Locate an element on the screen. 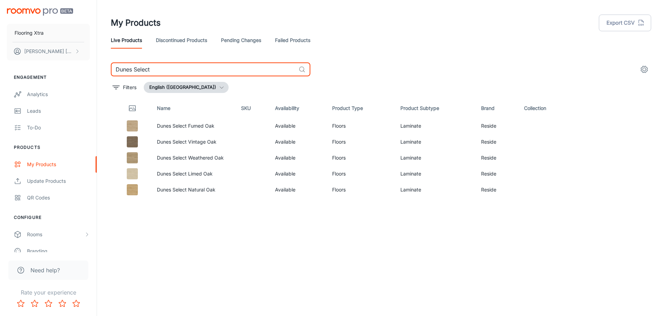 Image resolution: width=665 pixels, height=316 pixels. input: Search is located at coordinates (203, 69).